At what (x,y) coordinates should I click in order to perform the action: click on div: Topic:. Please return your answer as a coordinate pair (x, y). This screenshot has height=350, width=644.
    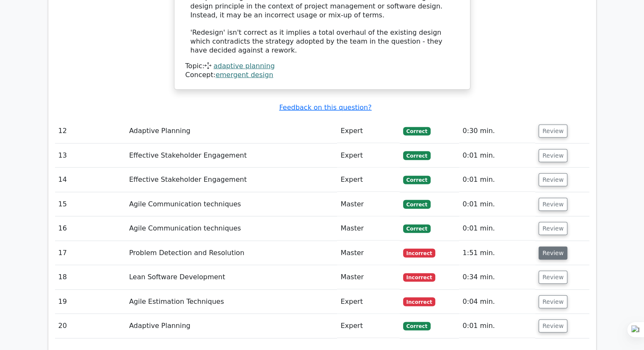
    Looking at the image, I should click on (322, 66).